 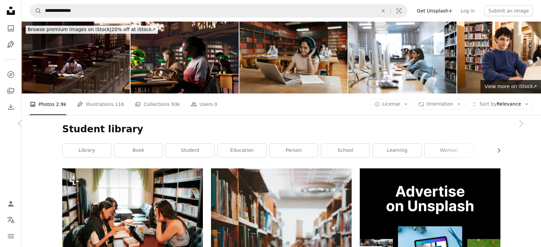 I want to click on a: Illustrations 116, so click(x=100, y=104).